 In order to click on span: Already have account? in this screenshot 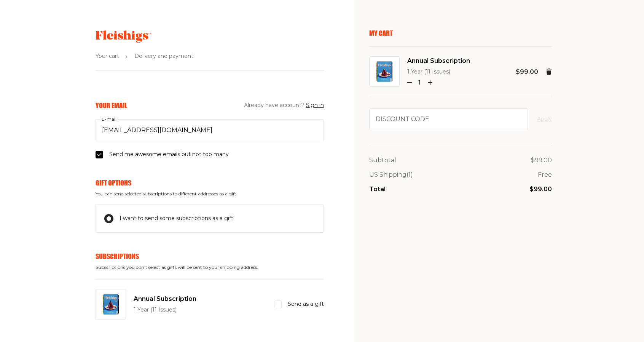, I will do `click(284, 105)`.